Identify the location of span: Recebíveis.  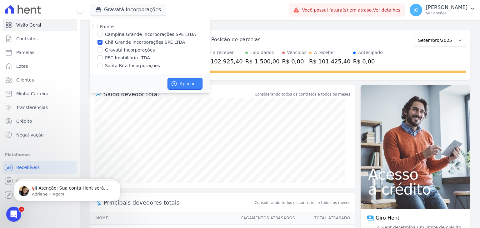
(28, 167).